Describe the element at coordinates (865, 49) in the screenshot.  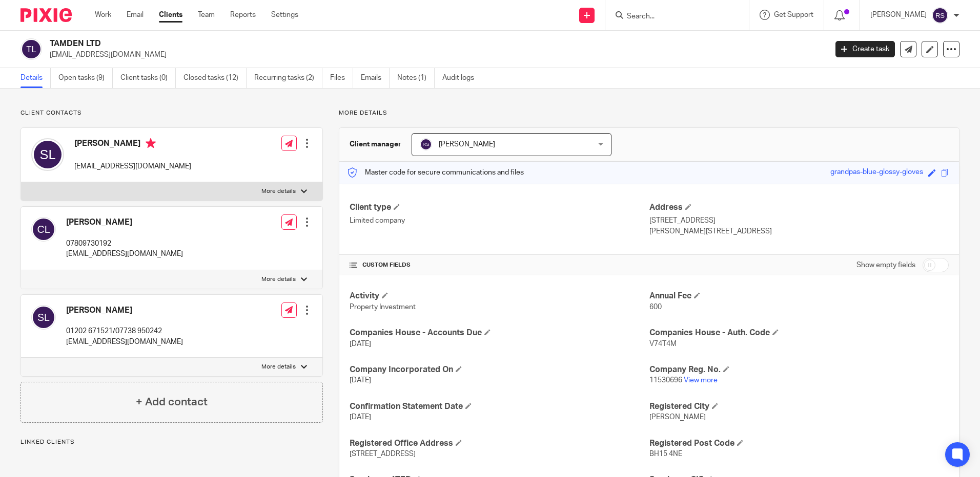
I see `a: Create task` at that location.